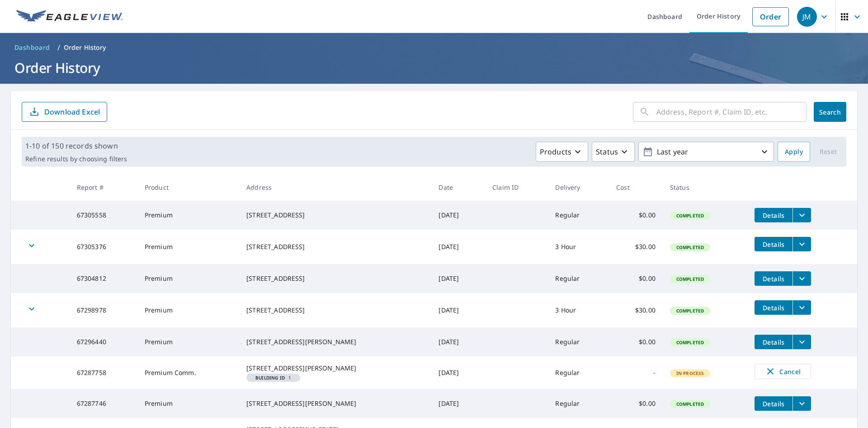 This screenshot has width=868, height=428. Describe the element at coordinates (773, 341) in the screenshot. I see `button: detailsBtn-67296440` at that location.